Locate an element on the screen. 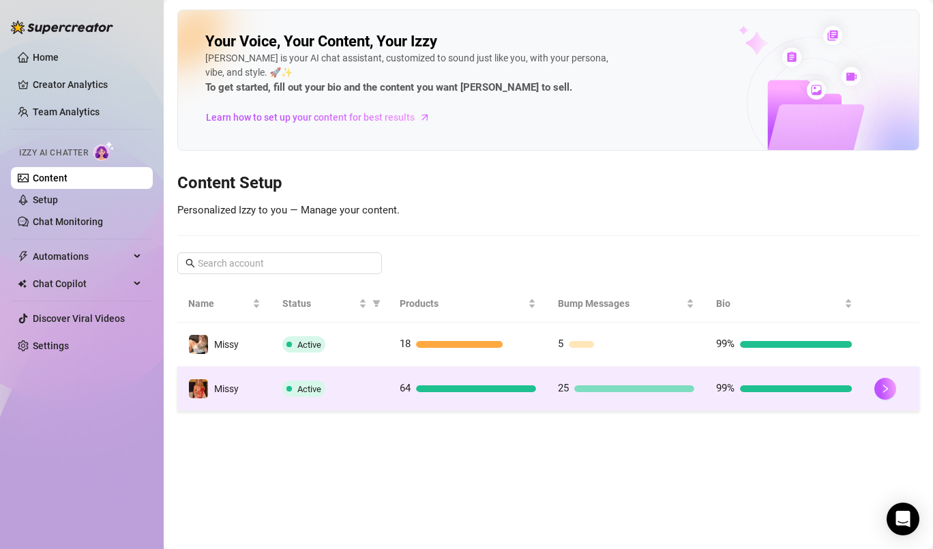 Image resolution: width=933 pixels, height=549 pixels. a: Learn how to set up your content for best results is located at coordinates (323, 117).